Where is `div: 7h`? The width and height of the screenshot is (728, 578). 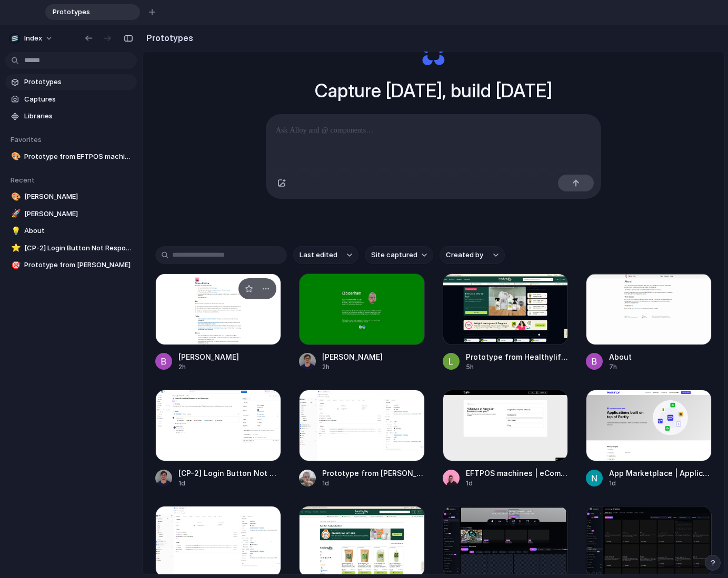
div: 7h is located at coordinates (621, 367).